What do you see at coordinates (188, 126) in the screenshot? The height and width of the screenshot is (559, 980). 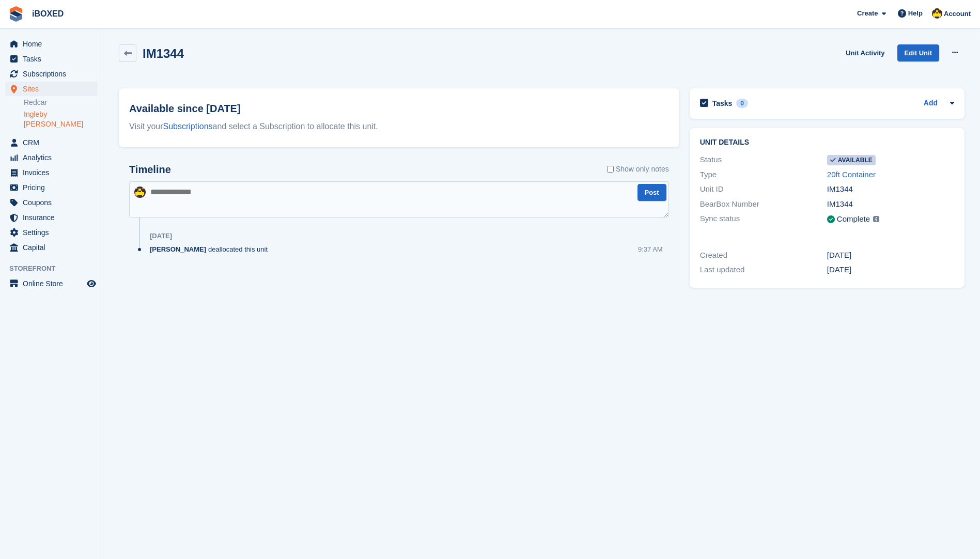 I see `a: Subscriptions` at bounding box center [188, 126].